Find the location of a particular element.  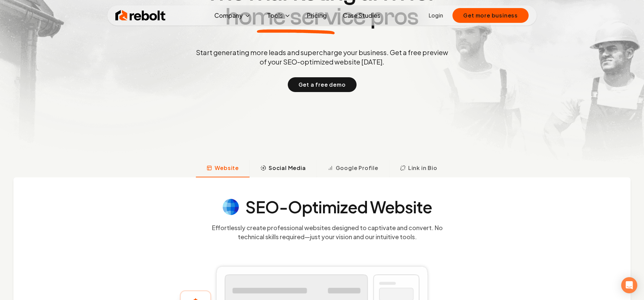

span: Website is located at coordinates (227, 168).